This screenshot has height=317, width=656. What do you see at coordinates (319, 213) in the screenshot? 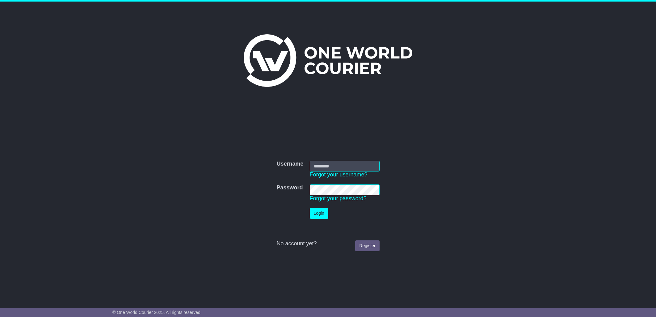
I see `button: Login` at bounding box center [319, 213].